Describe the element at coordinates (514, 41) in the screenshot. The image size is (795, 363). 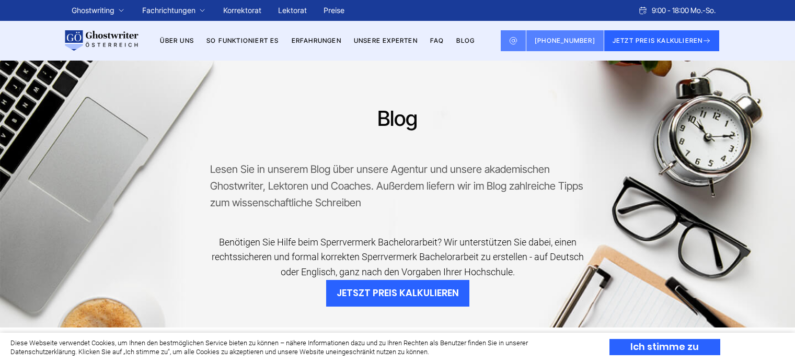
I see `img: Email` at that location.